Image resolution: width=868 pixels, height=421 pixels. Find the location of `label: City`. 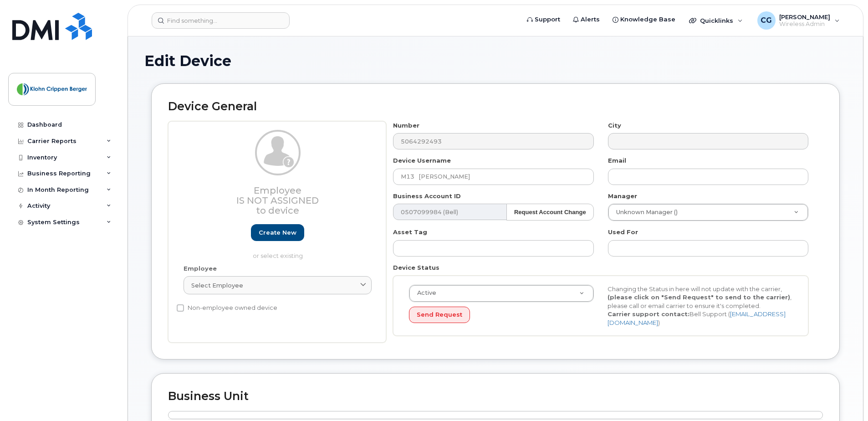

label: City is located at coordinates (614, 125).